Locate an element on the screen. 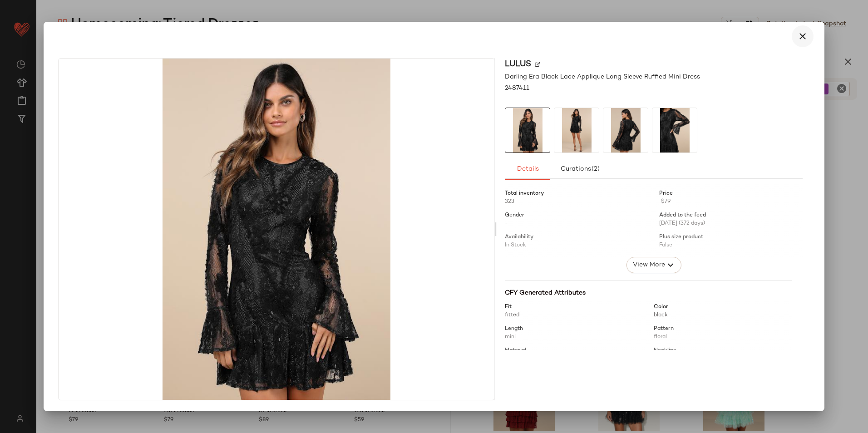 The width and height of the screenshot is (868, 433). span: Details is located at coordinates (528, 169).